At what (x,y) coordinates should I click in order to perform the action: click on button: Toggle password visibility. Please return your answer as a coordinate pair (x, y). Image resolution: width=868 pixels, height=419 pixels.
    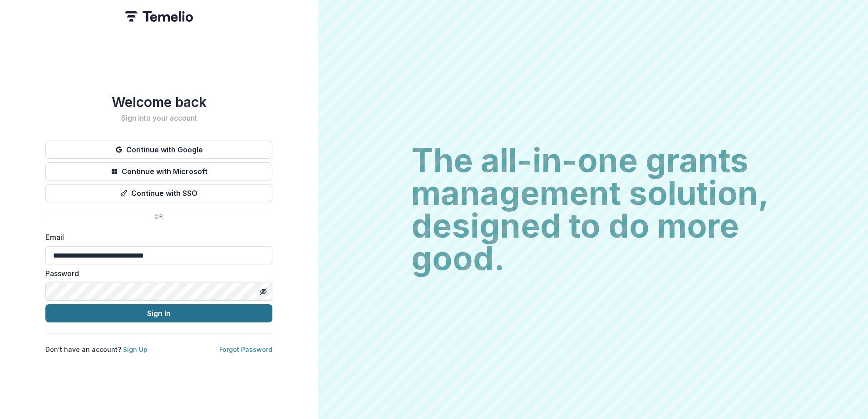
    Looking at the image, I should click on (263, 292).